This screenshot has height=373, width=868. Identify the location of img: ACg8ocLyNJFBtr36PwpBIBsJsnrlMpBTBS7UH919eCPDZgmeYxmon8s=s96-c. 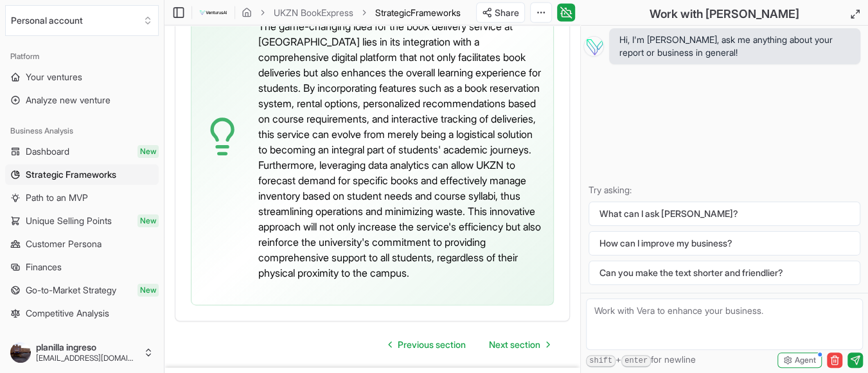
(21, 353).